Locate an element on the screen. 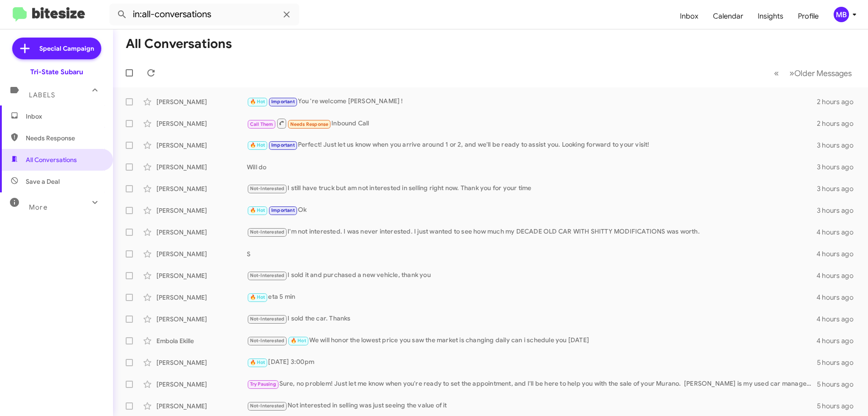  div: Not interested in selling was just seeing the value of it is located at coordinates (532, 406).